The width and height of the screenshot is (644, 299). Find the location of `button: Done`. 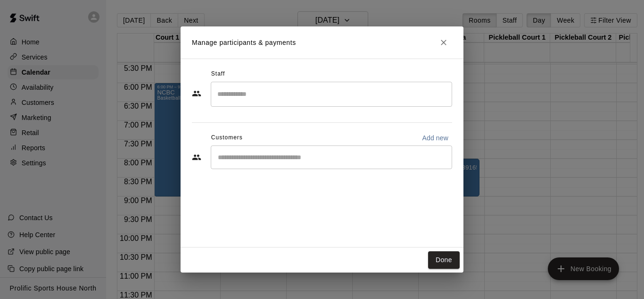

button: Done is located at coordinates (444, 259).